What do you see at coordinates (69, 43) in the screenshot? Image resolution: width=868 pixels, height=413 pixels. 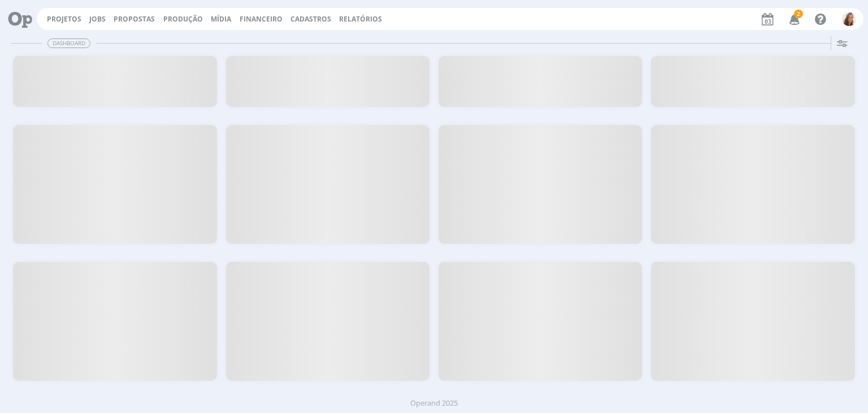 I see `span: Dashboard` at bounding box center [69, 43].